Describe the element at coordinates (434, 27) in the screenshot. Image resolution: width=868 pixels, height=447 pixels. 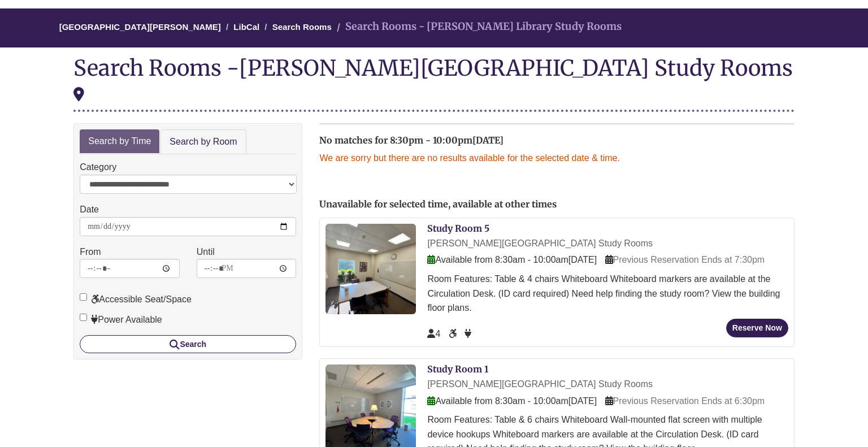
I see `nav: Breadcrumb` at that location.